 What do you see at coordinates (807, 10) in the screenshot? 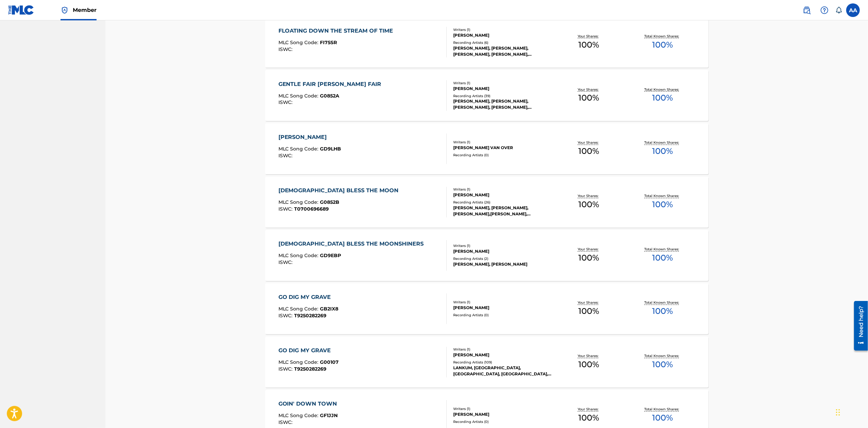
I see `a: Public Search` at bounding box center [807, 10].